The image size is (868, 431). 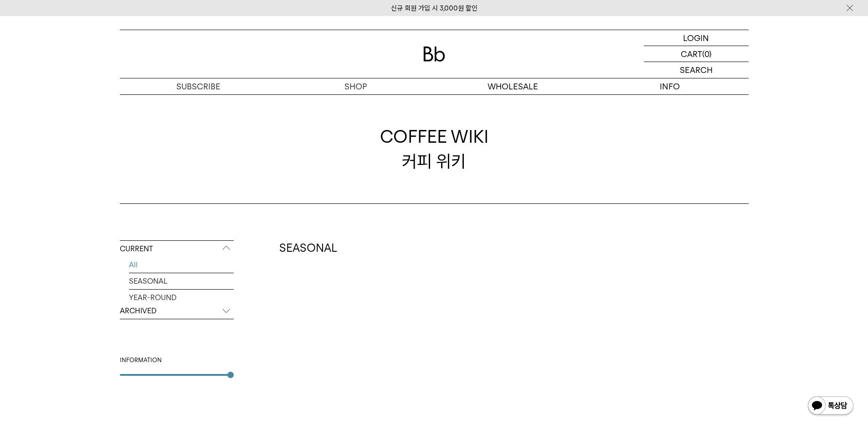 What do you see at coordinates (434, 137) in the screenshot?
I see `span: COFFEE WIKI` at bounding box center [434, 137].